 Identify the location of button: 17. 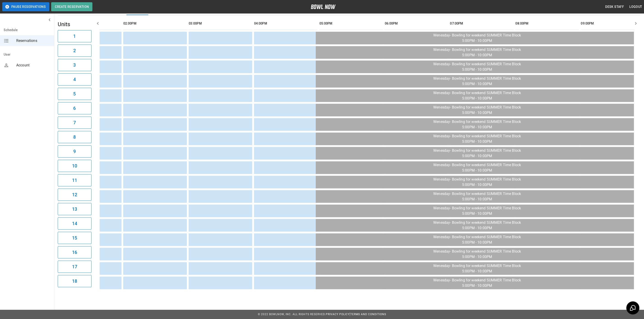
(75, 267).